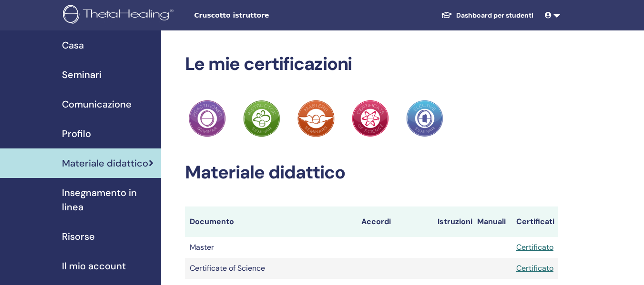  What do you see at coordinates (447, 15) in the screenshot?
I see `img: graduation-cap-white.svg` at bounding box center [447, 15].